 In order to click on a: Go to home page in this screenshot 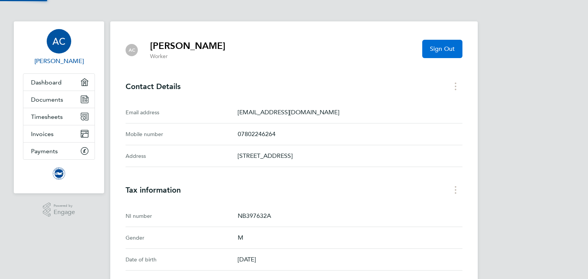, I will do `click(59, 174)`.